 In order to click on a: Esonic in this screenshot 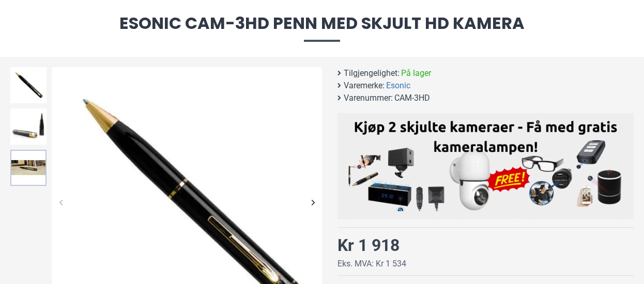, I will do `click(398, 86)`.